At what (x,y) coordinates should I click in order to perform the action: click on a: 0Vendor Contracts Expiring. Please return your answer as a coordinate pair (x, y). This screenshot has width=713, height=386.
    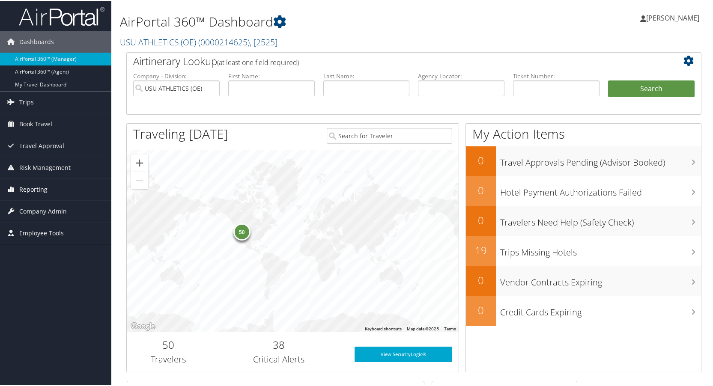
    Looking at the image, I should click on (583, 280).